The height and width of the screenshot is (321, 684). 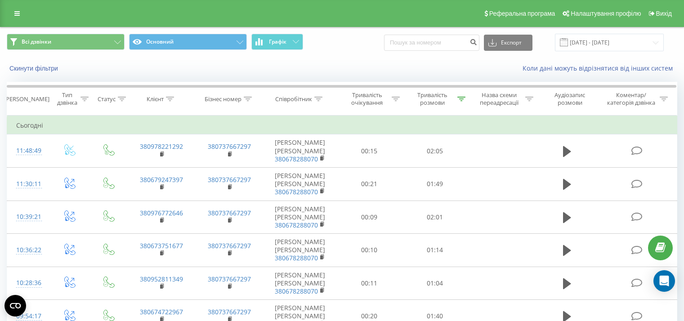 I want to click on td: Сьогодні, so click(x=342, y=125).